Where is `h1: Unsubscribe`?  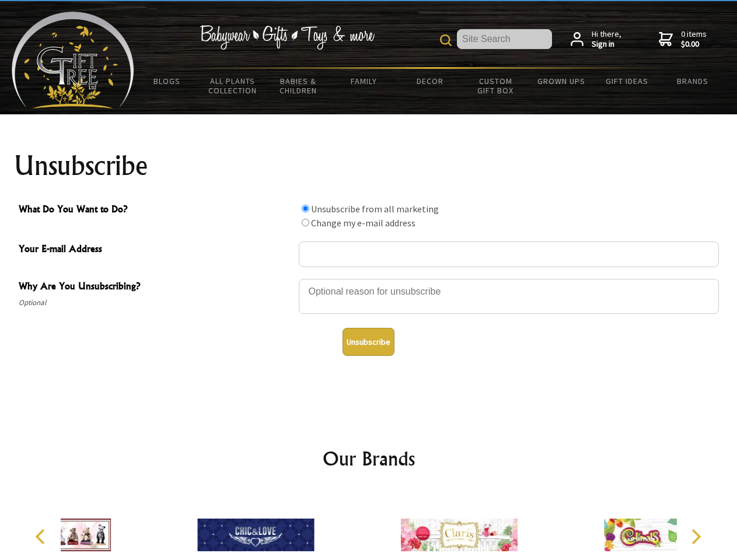
h1: Unsubscribe is located at coordinates (369, 166).